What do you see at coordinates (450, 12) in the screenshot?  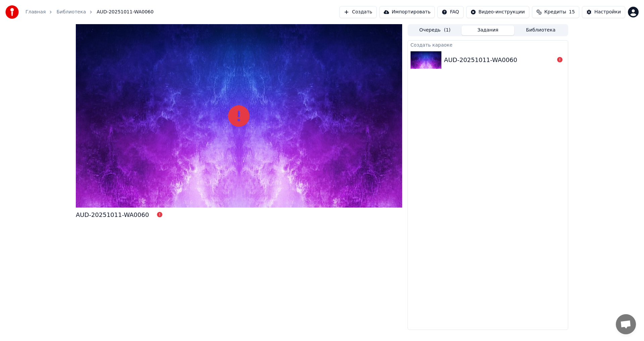 I see `button: FAQ` at bounding box center [450, 12].